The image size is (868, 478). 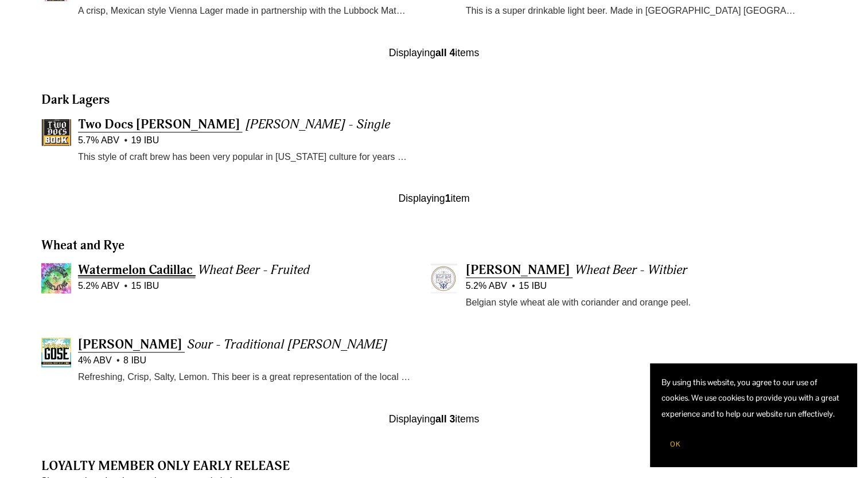 What do you see at coordinates (244, 377) in the screenshot?
I see `p: Refreshing, Crisp, Salty, Lemon. This beer is a great representation of the local favorite cockta...` at bounding box center [244, 377].